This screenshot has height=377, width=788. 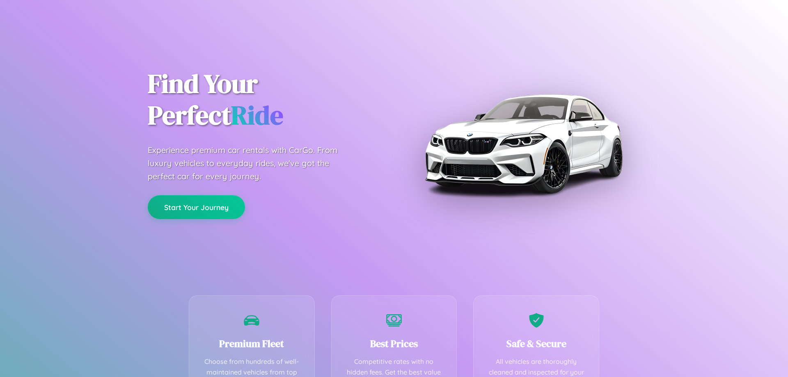 What do you see at coordinates (250, 163) in the screenshot?
I see `p: Experience premium car rentals with CarGo. From luxury vehicles to everyday rides, we've got the ...` at bounding box center [250, 163].